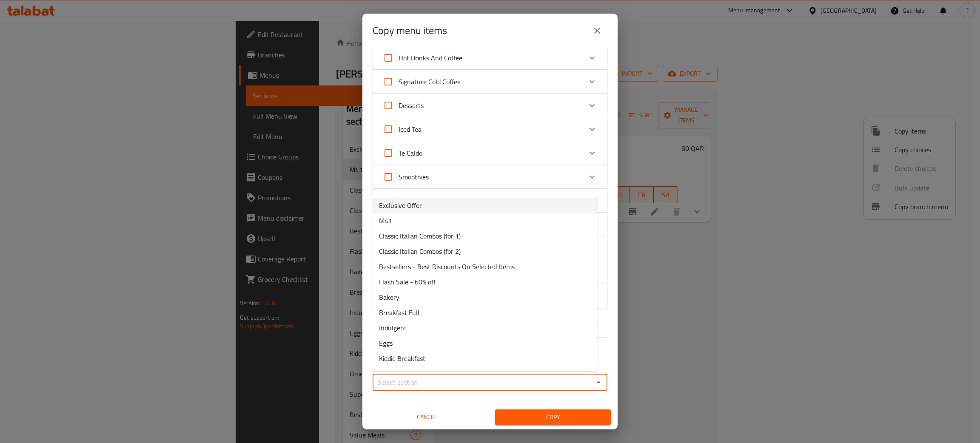 The image size is (980, 443). I want to click on span: Iced Tea, so click(410, 129).